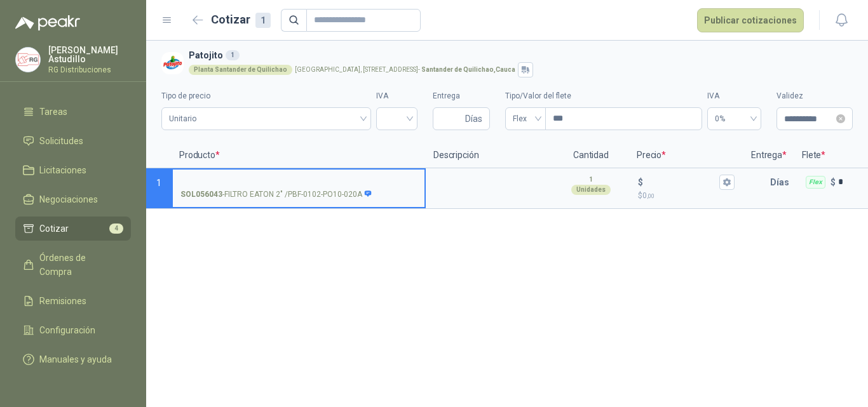 The width and height of the screenshot is (868, 407). I want to click on span: Manuales y ayuda, so click(75, 359).